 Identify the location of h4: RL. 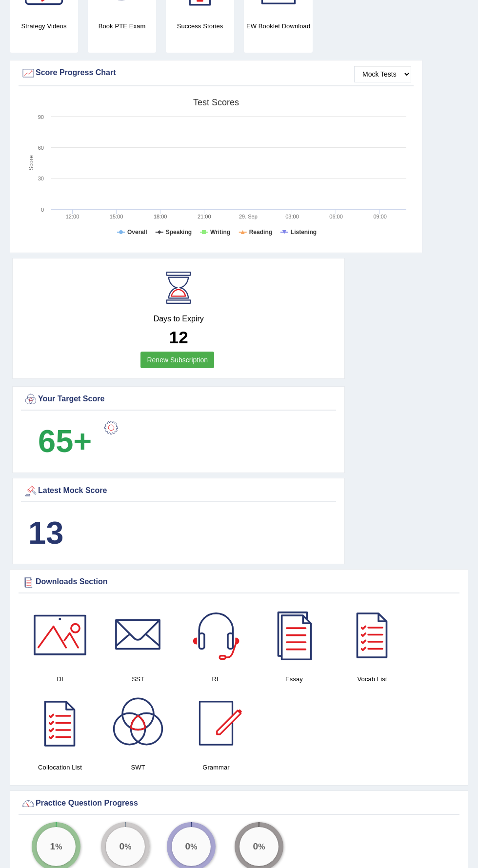
(216, 679).